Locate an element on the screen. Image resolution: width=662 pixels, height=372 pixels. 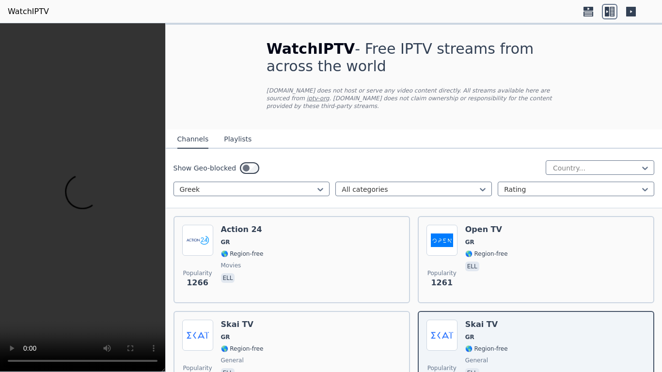
button: Playlists is located at coordinates (237, 140).